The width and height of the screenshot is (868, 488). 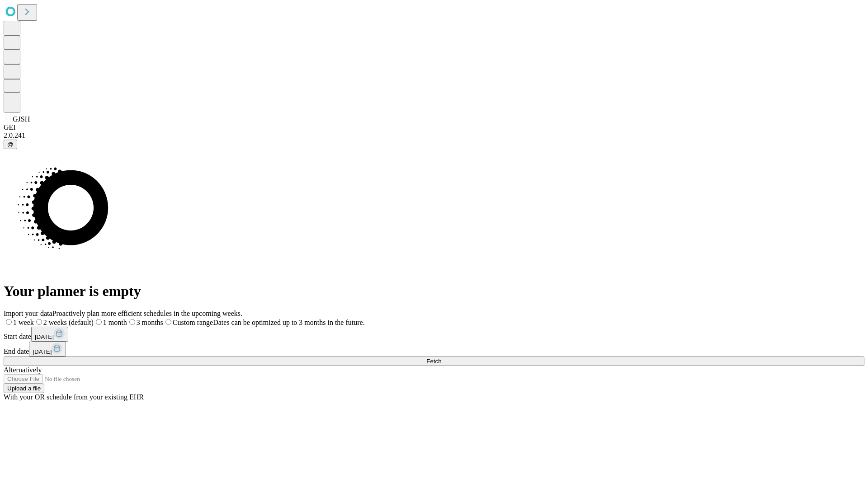 I want to click on h1: Your planner is empty, so click(x=434, y=291).